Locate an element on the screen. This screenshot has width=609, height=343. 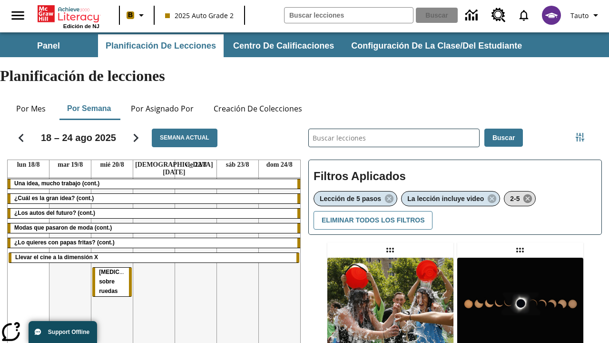
button: Panel is located at coordinates (49, 46).